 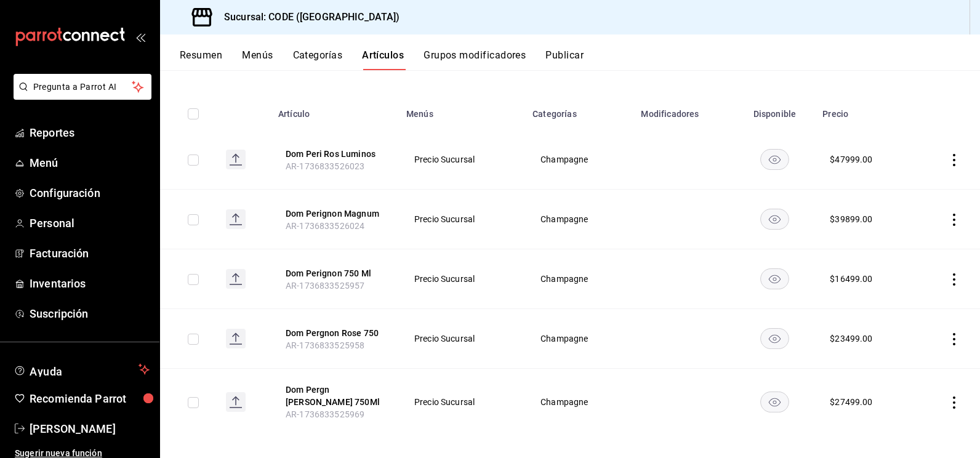 I want to click on th: Artículo, so click(x=335, y=110).